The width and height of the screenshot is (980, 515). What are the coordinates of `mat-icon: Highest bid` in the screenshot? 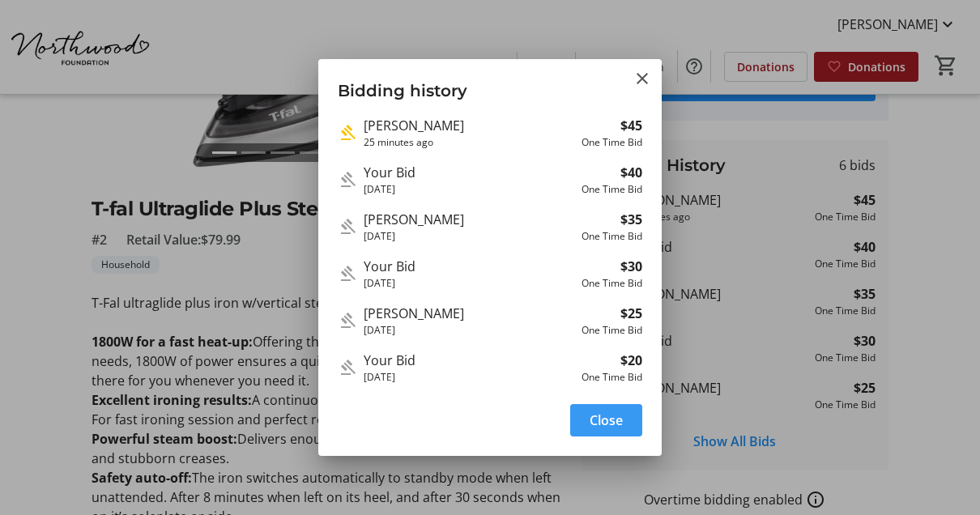 It's located at (347, 133).